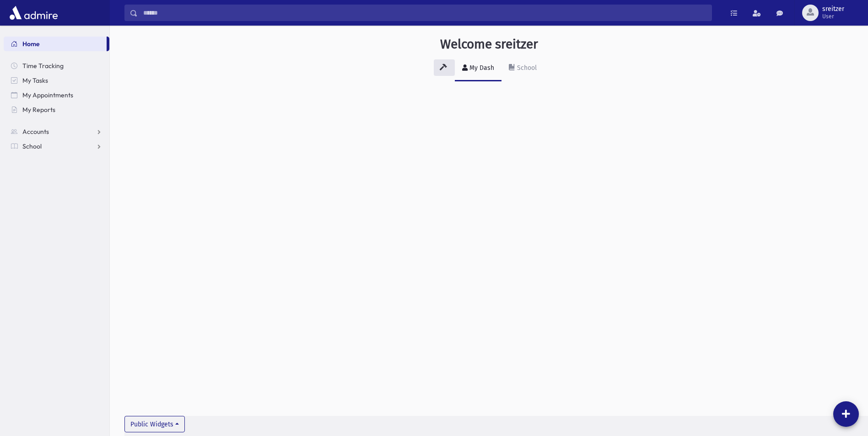  I want to click on span: My Appointments, so click(47, 95).